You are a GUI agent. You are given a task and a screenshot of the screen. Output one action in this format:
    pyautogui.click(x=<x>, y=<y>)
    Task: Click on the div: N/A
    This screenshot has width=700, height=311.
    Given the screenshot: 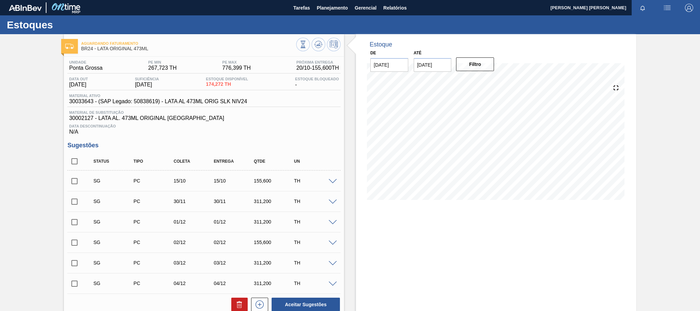 What is the action you would take?
    pyautogui.click(x=204, y=128)
    